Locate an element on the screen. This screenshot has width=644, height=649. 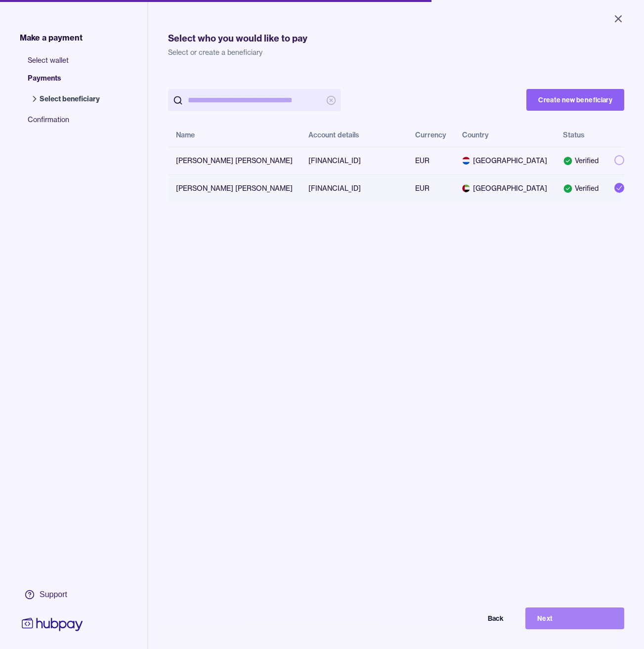
input: search is located at coordinates (254, 100).